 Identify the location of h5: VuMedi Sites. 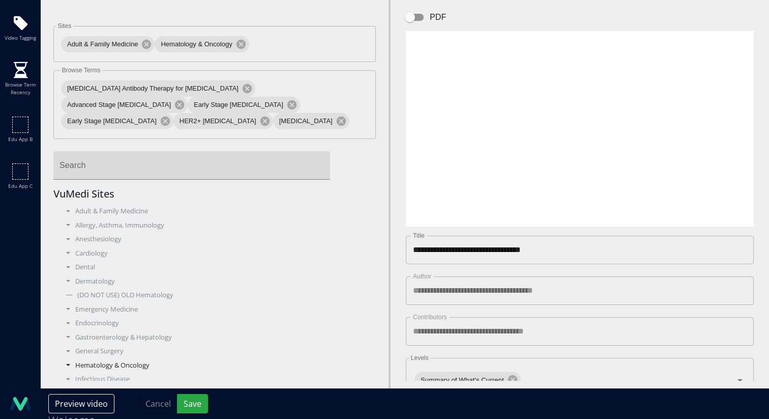
(215, 194).